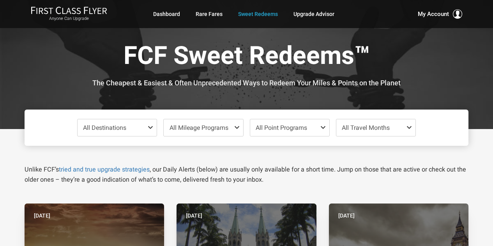 The height and width of the screenshot is (246, 493). I want to click on a: Upgrade Advisor, so click(313, 14).